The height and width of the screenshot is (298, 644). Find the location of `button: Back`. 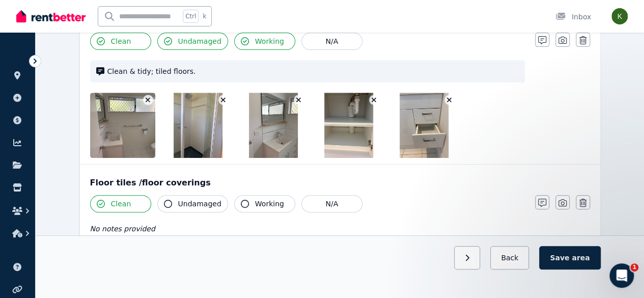

button: Back is located at coordinates (510, 258).